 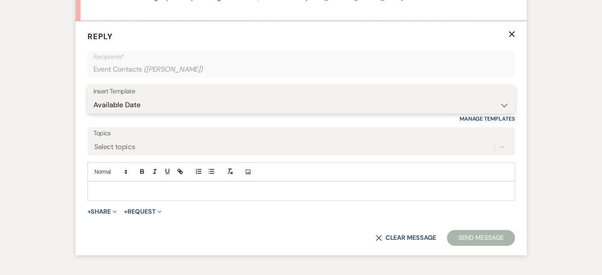 I want to click on span: Reply, so click(x=100, y=36).